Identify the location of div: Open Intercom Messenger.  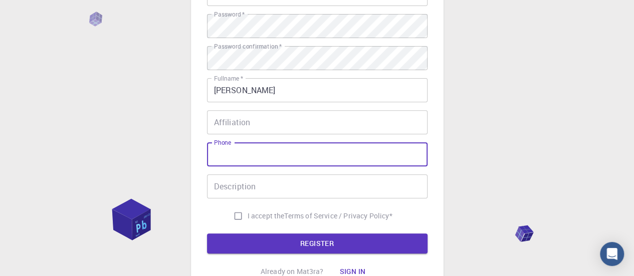
(612, 254).